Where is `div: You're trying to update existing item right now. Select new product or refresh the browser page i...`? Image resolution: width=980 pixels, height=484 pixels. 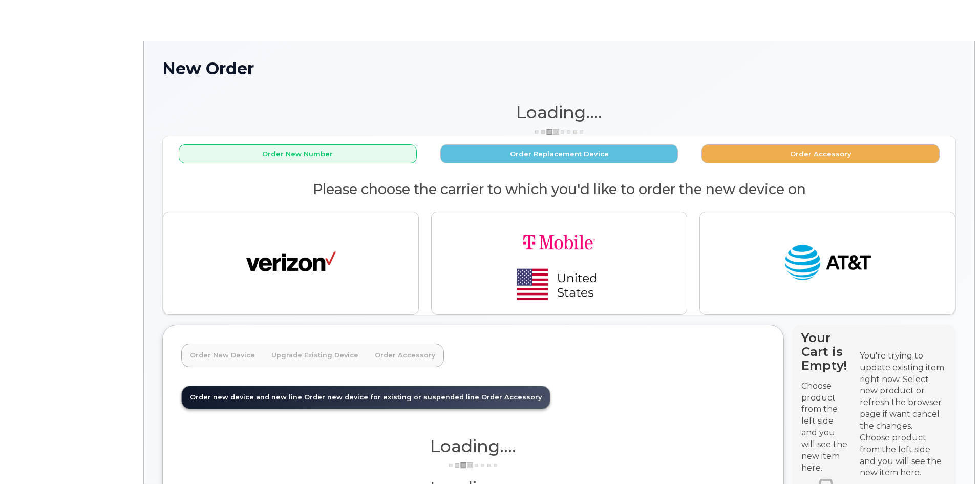
div: You're trying to update existing item right now. Select new product or refresh the browser page i... is located at coordinates (903, 391).